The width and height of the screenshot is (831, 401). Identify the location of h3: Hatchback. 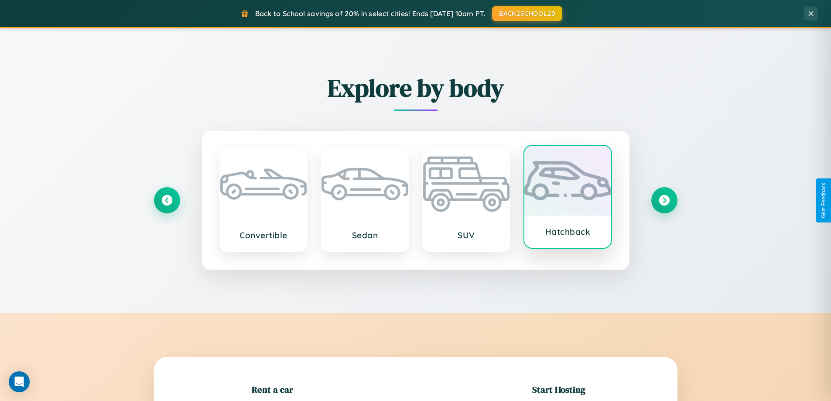
(567, 232).